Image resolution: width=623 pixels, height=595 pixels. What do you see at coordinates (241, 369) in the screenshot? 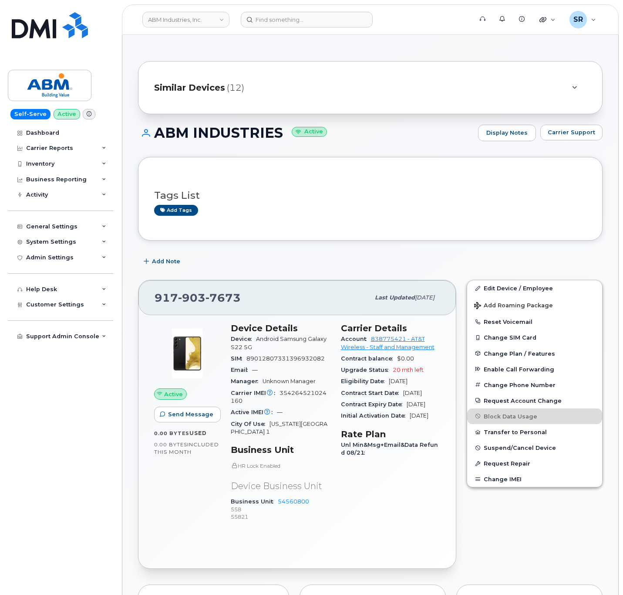
I see `span: Email` at bounding box center [241, 369].